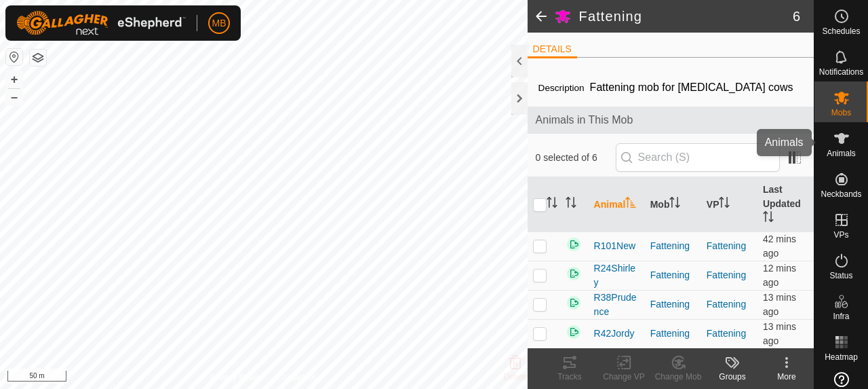  Describe the element at coordinates (841, 357) in the screenshot. I see `span: Heatmap` at that location.